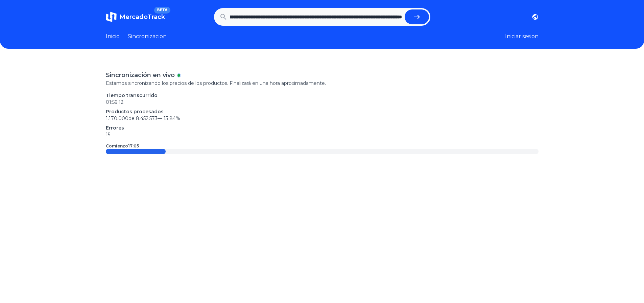 The height and width of the screenshot is (303, 644). Describe the element at coordinates (142, 17) in the screenshot. I see `span: MercadoTrack` at that location.